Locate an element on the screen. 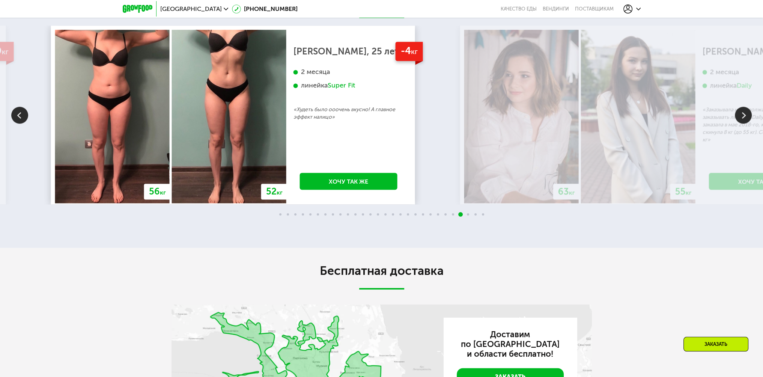  a: Хочу так же is located at coordinates (348, 181).